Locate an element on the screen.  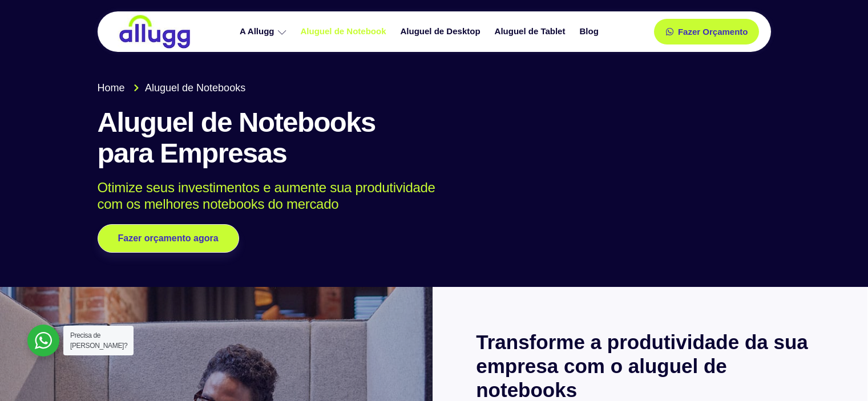
span: Aluguel de Notebooks is located at coordinates (194, 88).